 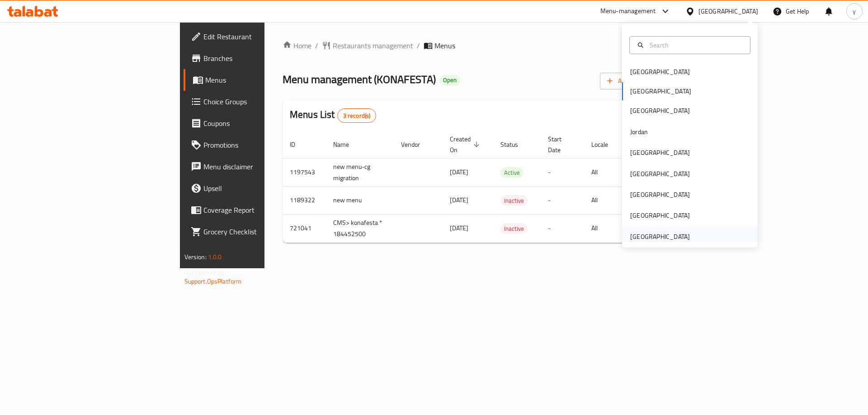 I want to click on span: Choice Groups, so click(x=261, y=102).